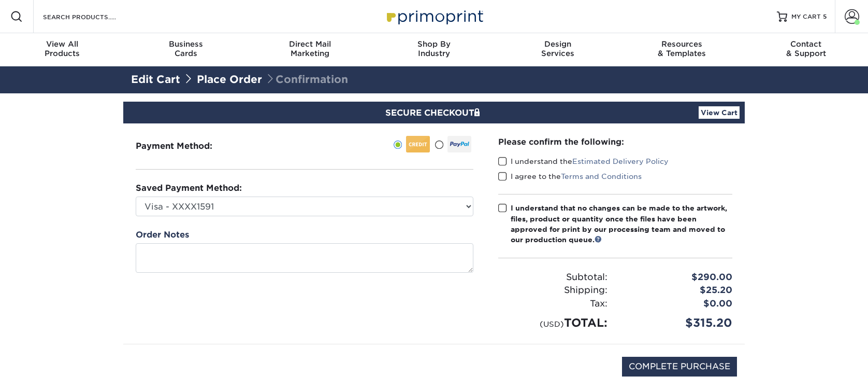  What do you see at coordinates (552, 324) in the screenshot?
I see `small: (USD)` at bounding box center [552, 324].